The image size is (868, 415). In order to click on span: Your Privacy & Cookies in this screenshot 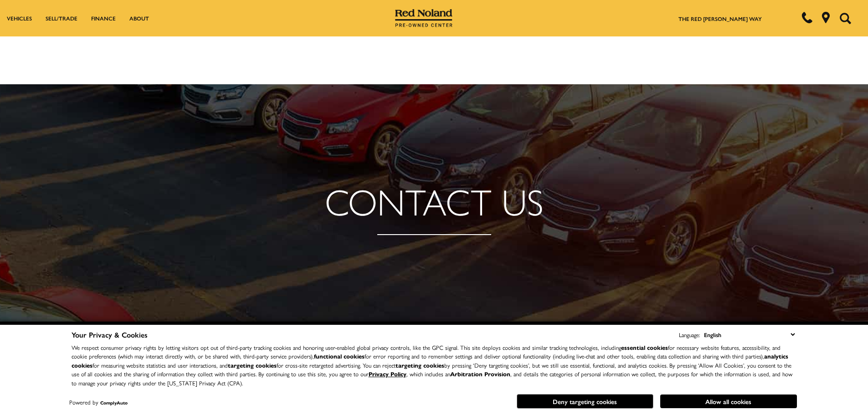, I will do `click(110, 334)`.